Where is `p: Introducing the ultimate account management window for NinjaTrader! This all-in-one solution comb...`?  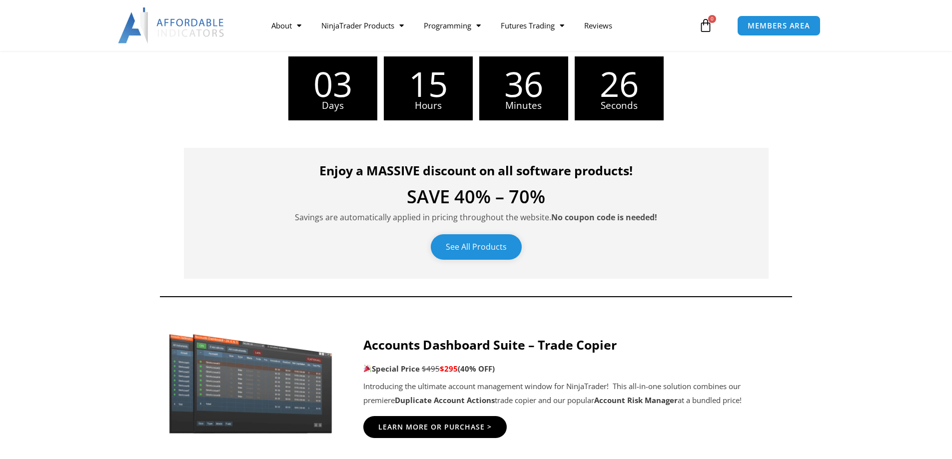 p: Introducing the ultimate account management window for NinjaTrader! This all-in-one solution comb... is located at coordinates (576, 394).